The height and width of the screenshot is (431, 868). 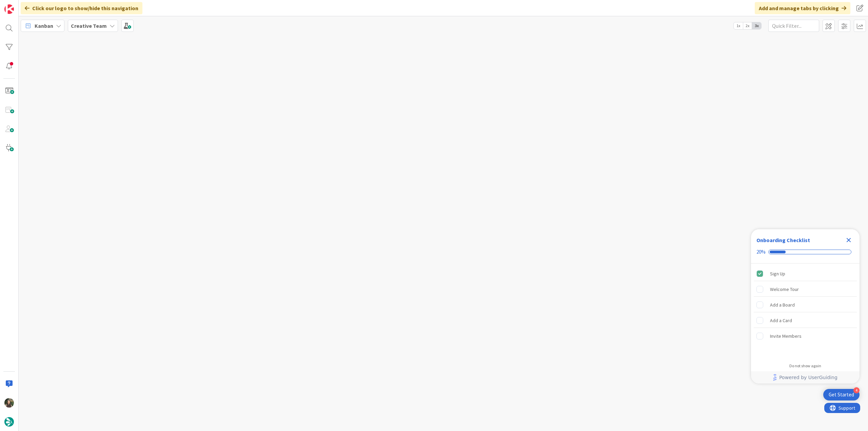 I want to click on div: Invite Members, so click(x=786, y=336).